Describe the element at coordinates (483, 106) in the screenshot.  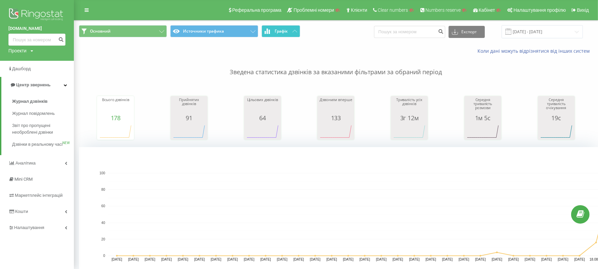
I see `div: Середня тривалість розмови` at that location.